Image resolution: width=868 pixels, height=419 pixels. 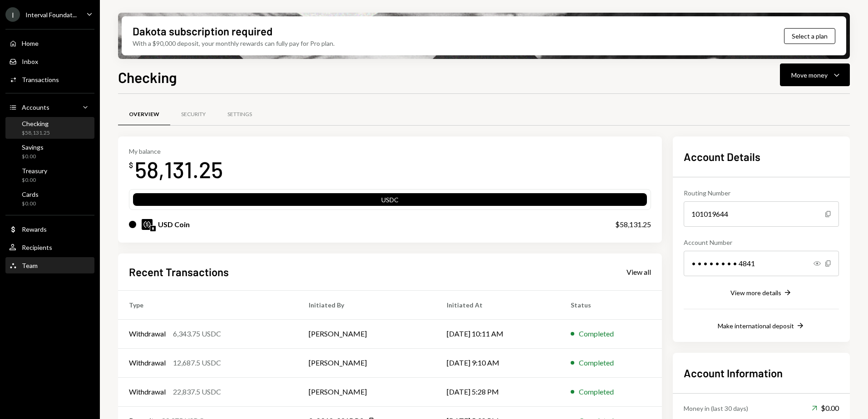 I want to click on h2: Account Information, so click(x=762, y=373).